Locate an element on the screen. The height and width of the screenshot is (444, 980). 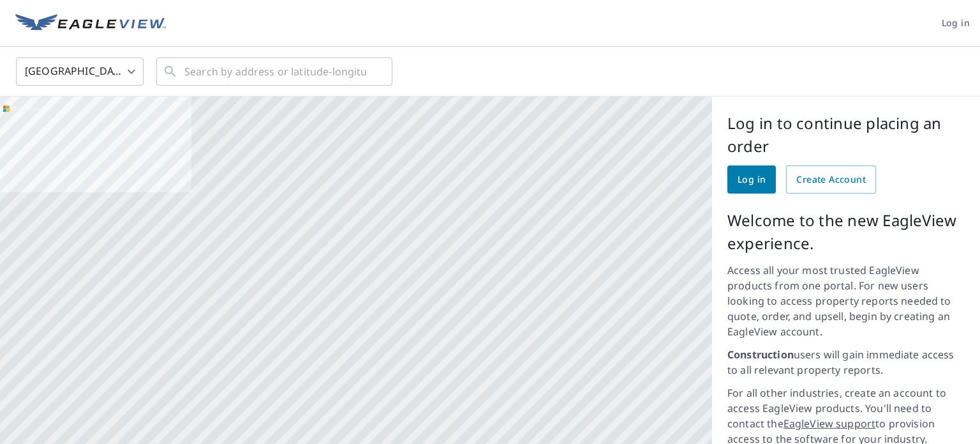
a: Log in is located at coordinates (751, 179).